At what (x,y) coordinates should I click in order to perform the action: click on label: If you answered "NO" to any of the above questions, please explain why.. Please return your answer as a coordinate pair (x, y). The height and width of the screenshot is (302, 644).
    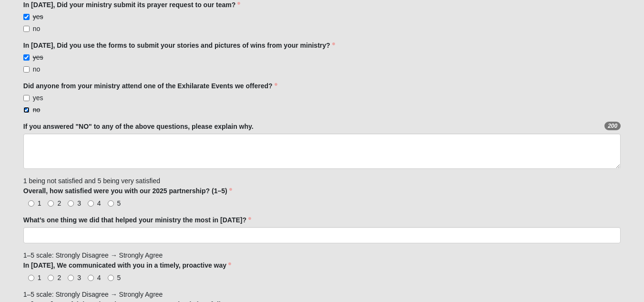
    Looking at the image, I should click on (138, 126).